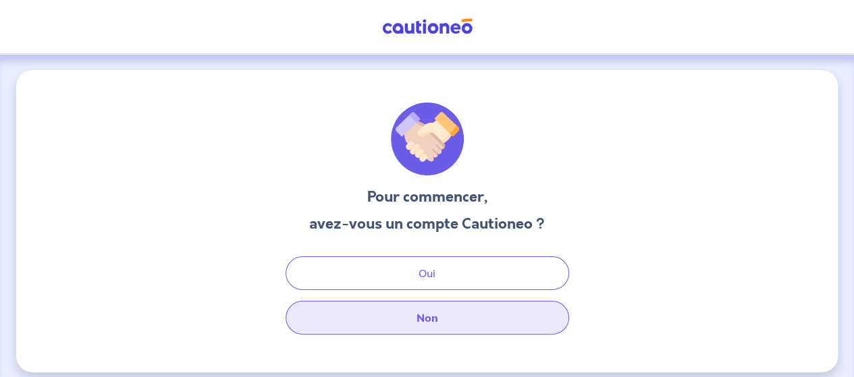  Describe the element at coordinates (427, 224) in the screenshot. I see `h3: avez-vous un compte Cautioneo ?` at that location.